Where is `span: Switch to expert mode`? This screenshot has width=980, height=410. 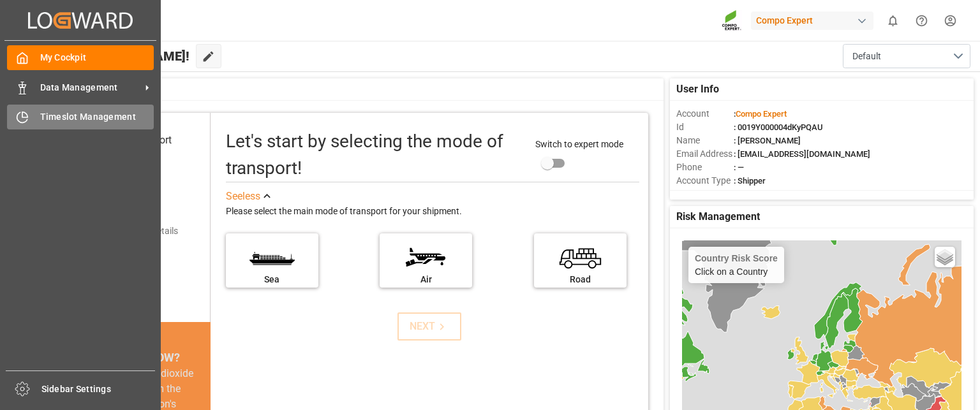
span: Switch to expert mode is located at coordinates (580, 144).